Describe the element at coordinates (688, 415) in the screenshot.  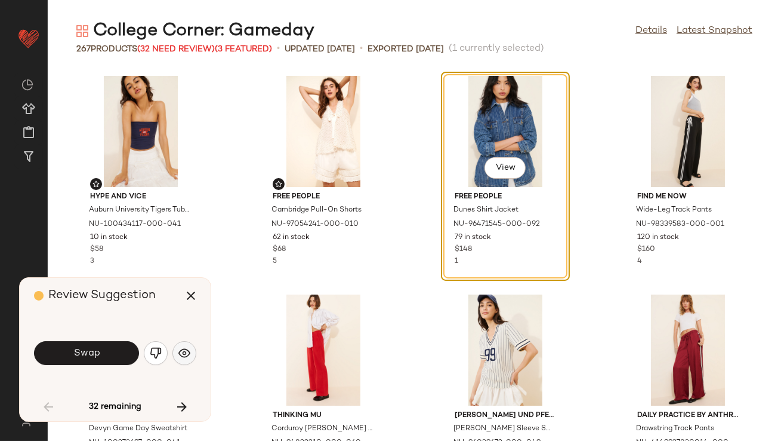
I see `span: Daily Practice by Anthropologie` at that location.